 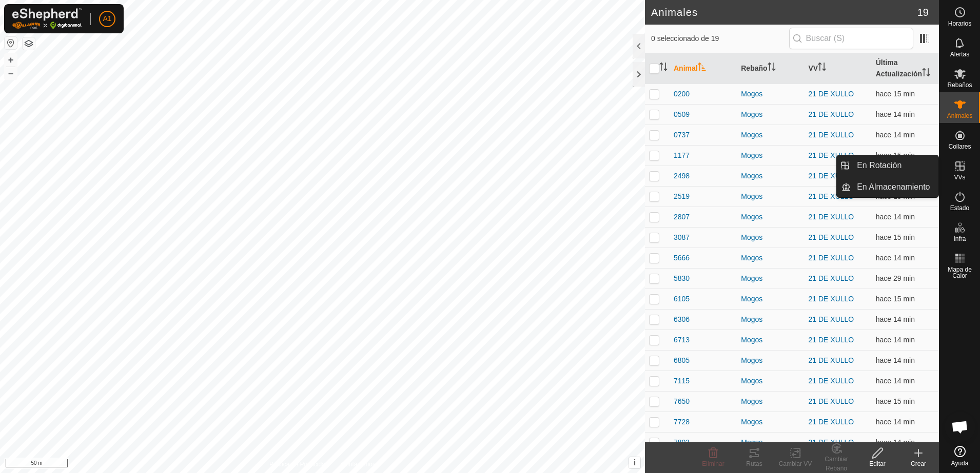 I want to click on th: Última Actualización, so click(x=904, y=68).